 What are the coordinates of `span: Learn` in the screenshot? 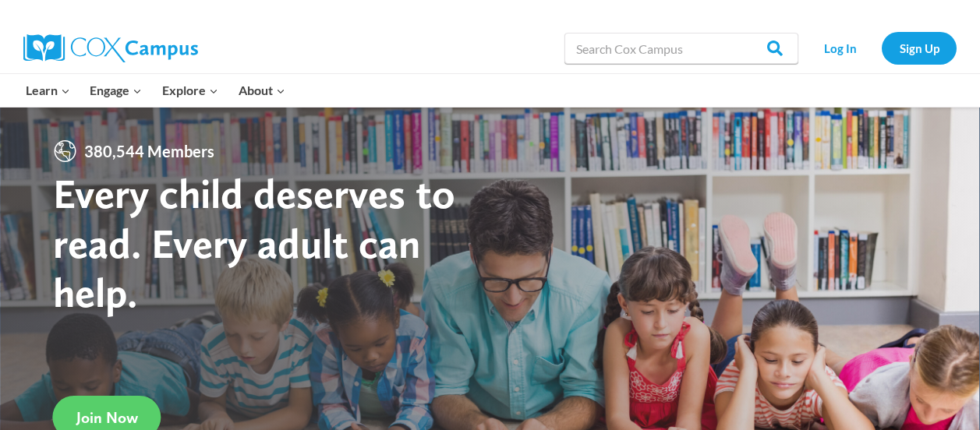 It's located at (47, 90).